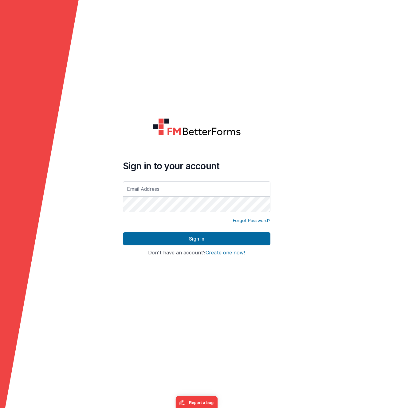 The image size is (393, 408). I want to click on h4: Sign in to your account, so click(196, 166).